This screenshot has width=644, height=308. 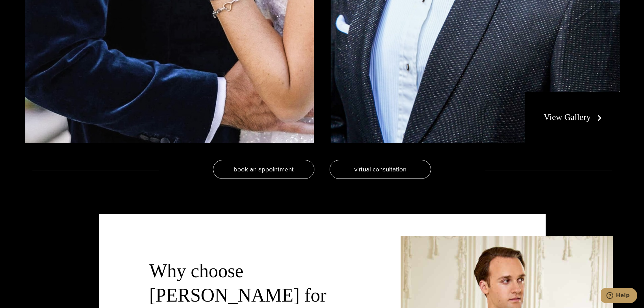 I want to click on a: book an appointment, so click(x=264, y=169).